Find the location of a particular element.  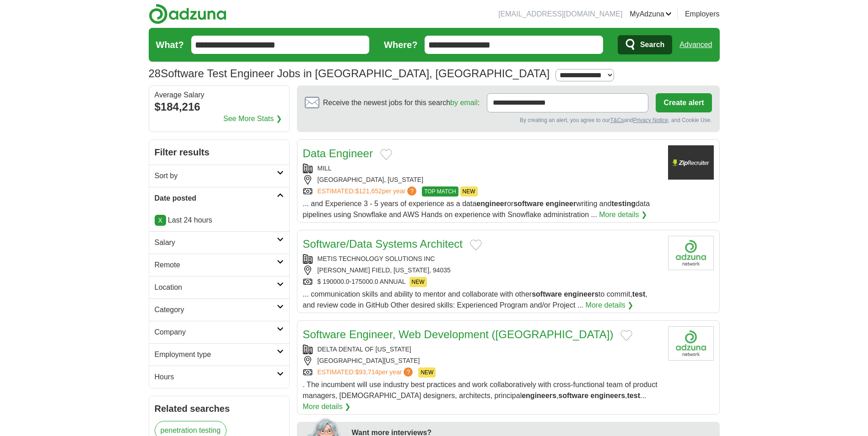

span: ... and Experience 3 - 5 years of experience as a data or writing and data pipelines using Snowfl... is located at coordinates (476, 209).